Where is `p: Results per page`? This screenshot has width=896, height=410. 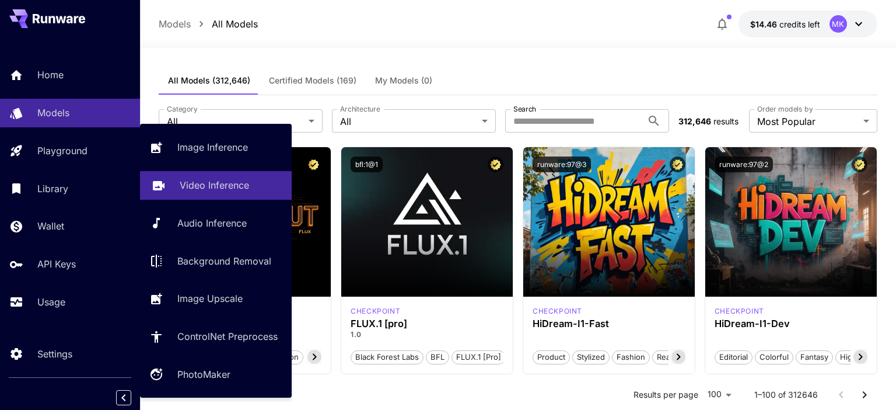 p: Results per page is located at coordinates (666, 394).